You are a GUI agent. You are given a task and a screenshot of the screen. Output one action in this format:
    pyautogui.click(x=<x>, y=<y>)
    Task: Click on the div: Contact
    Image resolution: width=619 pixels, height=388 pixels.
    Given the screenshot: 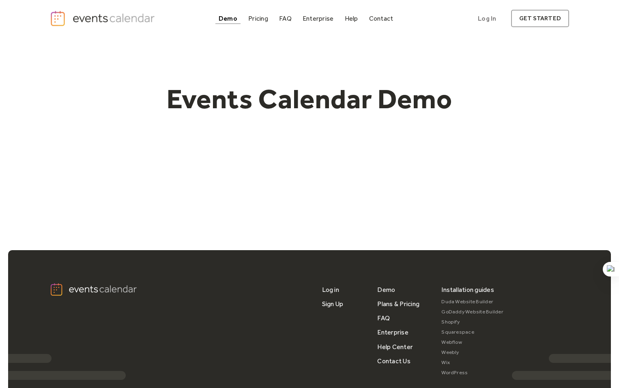 What is the action you would take?
    pyautogui.click(x=381, y=18)
    